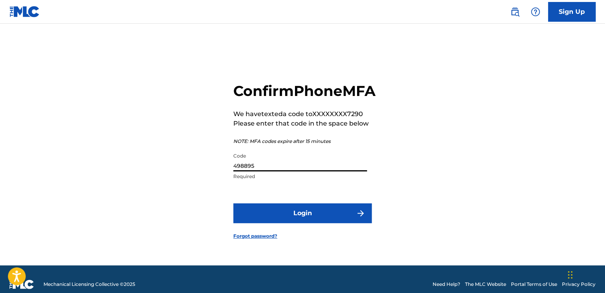  I want to click on div: Help, so click(535, 12).